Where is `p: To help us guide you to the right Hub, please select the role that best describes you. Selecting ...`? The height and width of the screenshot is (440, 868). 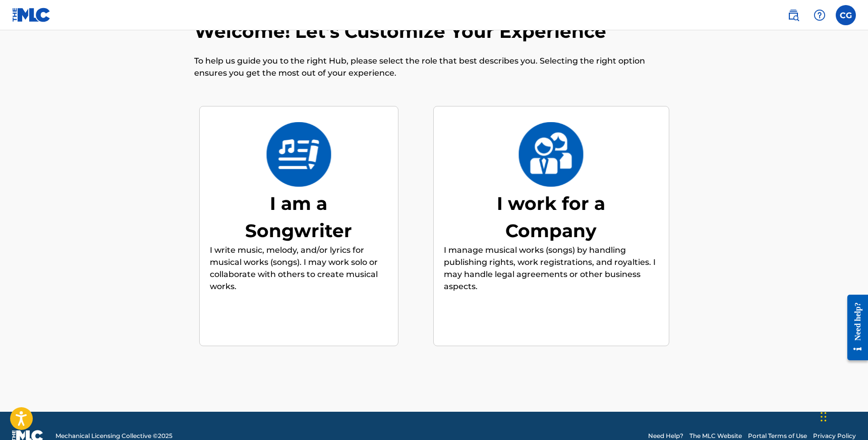 p: To help us guide you to the right Hub, please select the role that best describes you. Selecting ... is located at coordinates (434, 67).